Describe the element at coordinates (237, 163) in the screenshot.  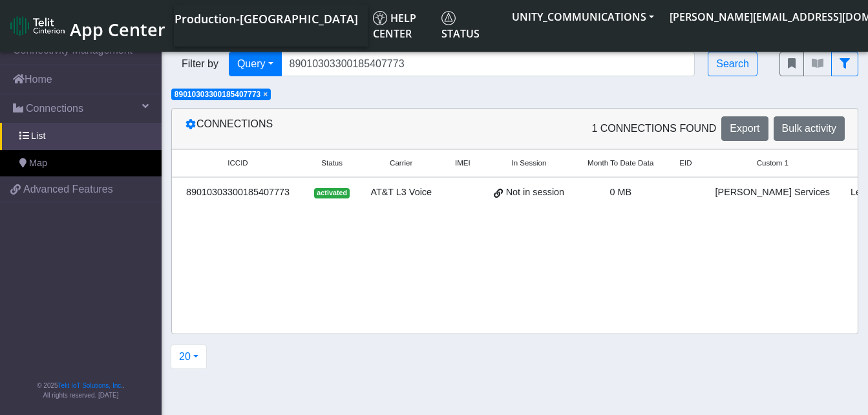
I see `span: ICCID` at that location.